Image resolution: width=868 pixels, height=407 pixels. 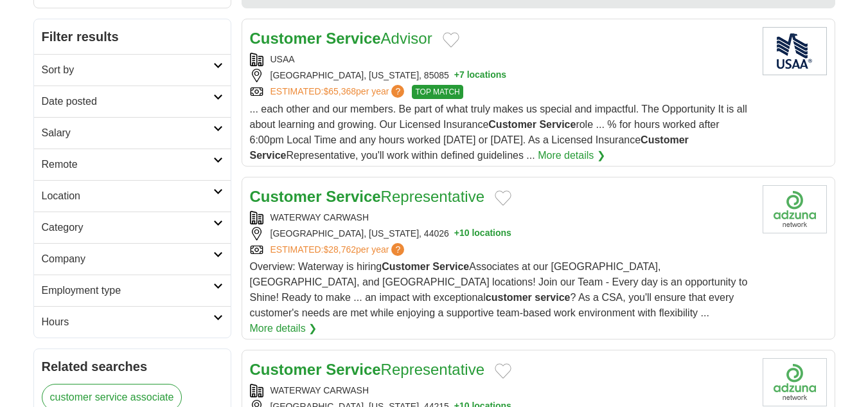 What do you see at coordinates (127, 165) in the screenshot?
I see `h2: Remote` at bounding box center [127, 165].